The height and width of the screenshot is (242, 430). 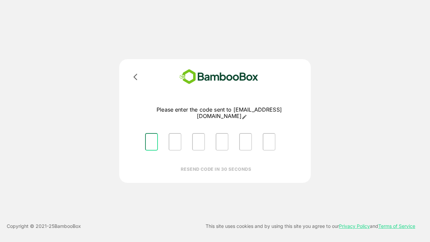 What do you see at coordinates (269, 142) in the screenshot?
I see `input: Please enter OTP character 6` at bounding box center [269, 142].